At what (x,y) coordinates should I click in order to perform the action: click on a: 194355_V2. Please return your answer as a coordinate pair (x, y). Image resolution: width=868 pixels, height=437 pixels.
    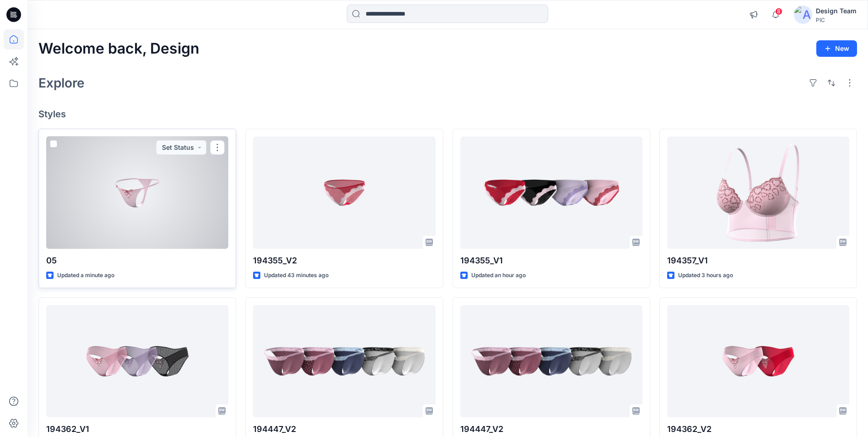
    Looking at the image, I should click on (344, 193).